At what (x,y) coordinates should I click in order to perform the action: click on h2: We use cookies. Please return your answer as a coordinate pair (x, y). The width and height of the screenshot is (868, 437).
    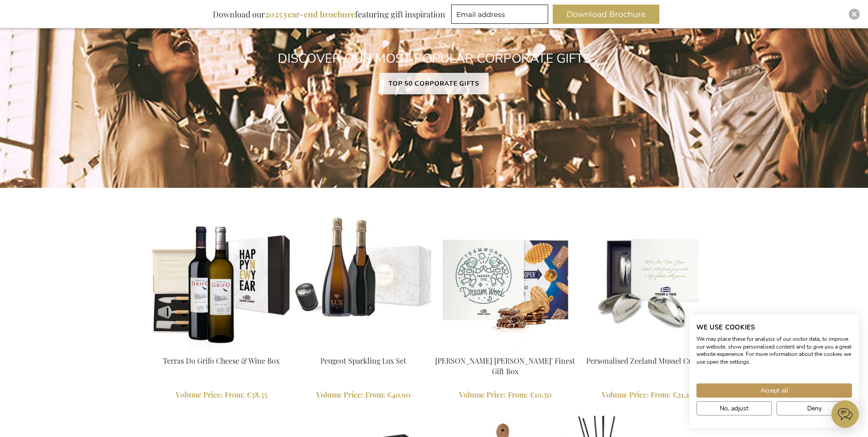
    Looking at the image, I should click on (775, 328).